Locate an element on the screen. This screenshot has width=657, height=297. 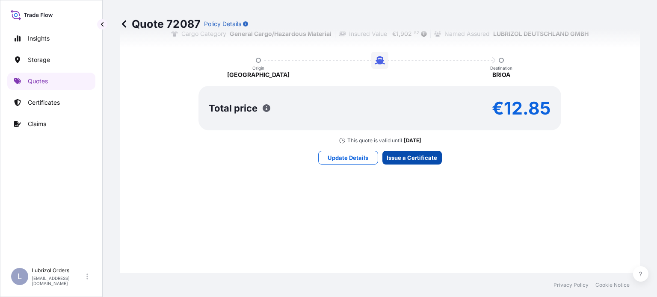
p: Policy Details is located at coordinates (222, 24).